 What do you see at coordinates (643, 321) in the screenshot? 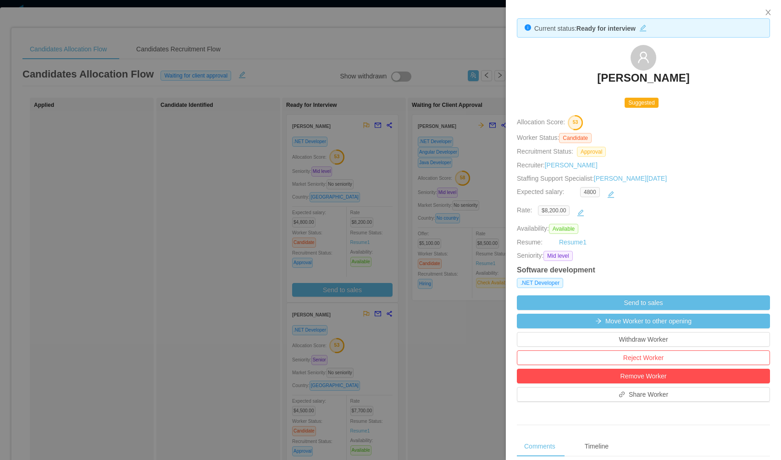
I see `button: icon: arrow-rightMove Worker to other opening` at bounding box center [643, 321].